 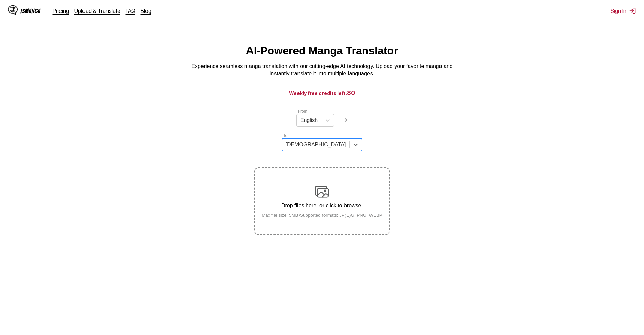 I want to click on h3: Weekly free credits left:, so click(x=322, y=92).